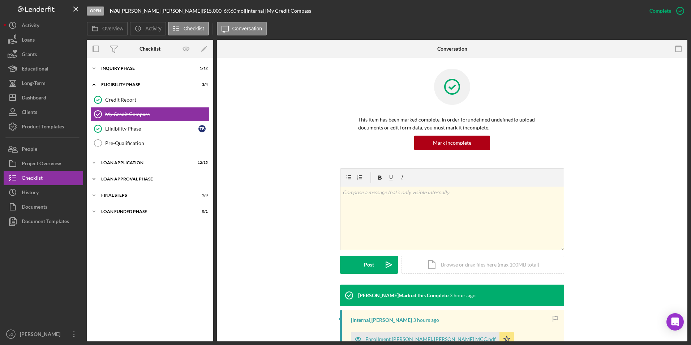 Image resolution: width=691 pixels, height=345 pixels. What do you see at coordinates (43, 83) in the screenshot?
I see `a: Long-Term` at bounding box center [43, 83].